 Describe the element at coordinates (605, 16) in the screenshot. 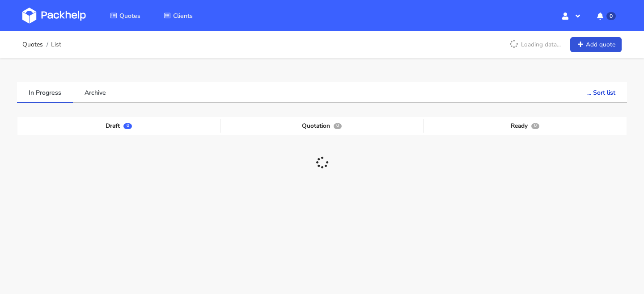

I see `button: 0` at that location.